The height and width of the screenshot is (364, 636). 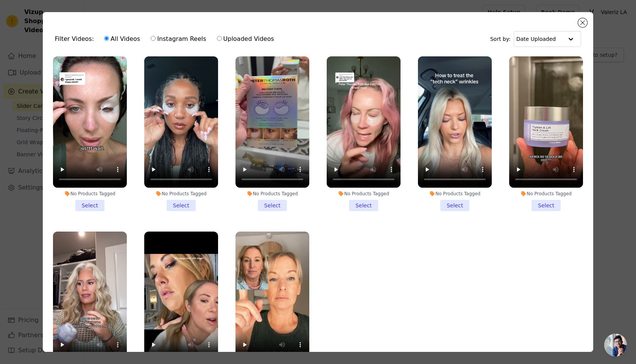 What do you see at coordinates (583, 23) in the screenshot?
I see `button: Close modal` at bounding box center [583, 23].